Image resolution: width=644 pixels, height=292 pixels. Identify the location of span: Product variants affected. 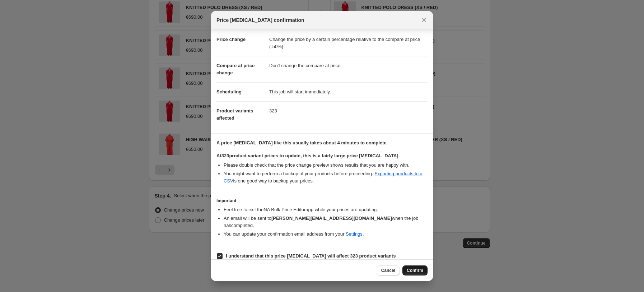
(235, 114).